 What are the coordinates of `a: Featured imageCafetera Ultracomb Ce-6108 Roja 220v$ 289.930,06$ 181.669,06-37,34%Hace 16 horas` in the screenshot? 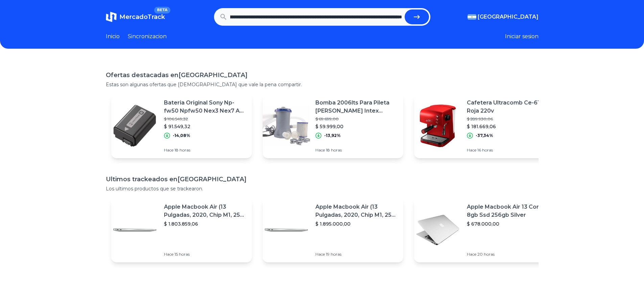 It's located at (484, 126).